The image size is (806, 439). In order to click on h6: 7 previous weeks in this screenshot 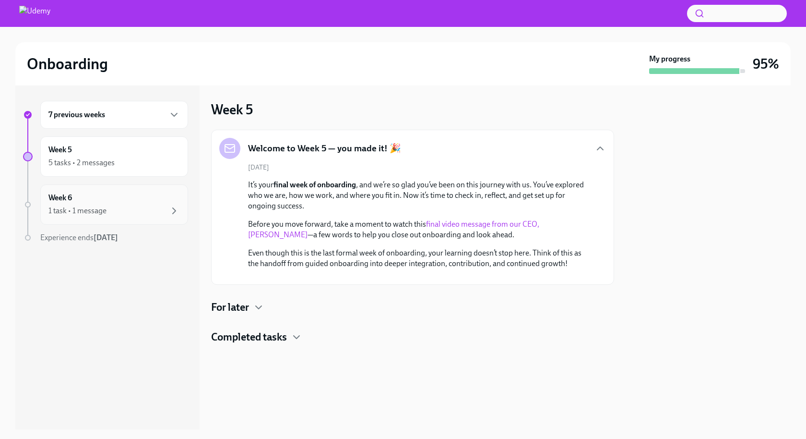, I will do `click(77, 115)`.